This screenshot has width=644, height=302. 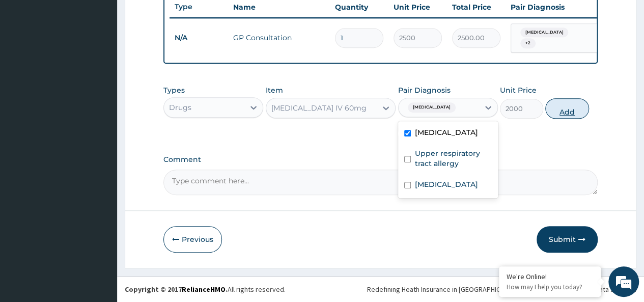 What do you see at coordinates (549, 277) in the screenshot?
I see `div: We're Online!` at bounding box center [549, 277].